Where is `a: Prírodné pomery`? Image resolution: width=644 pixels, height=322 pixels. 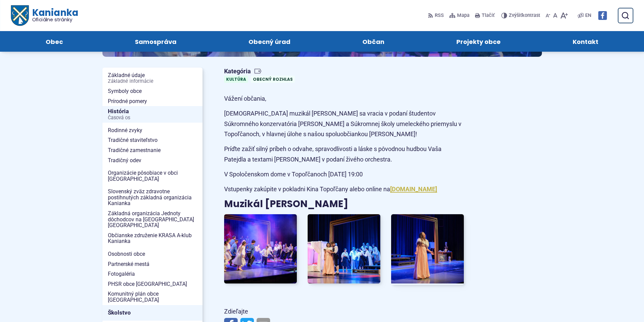 a: Prírodné pomery is located at coordinates (153, 101).